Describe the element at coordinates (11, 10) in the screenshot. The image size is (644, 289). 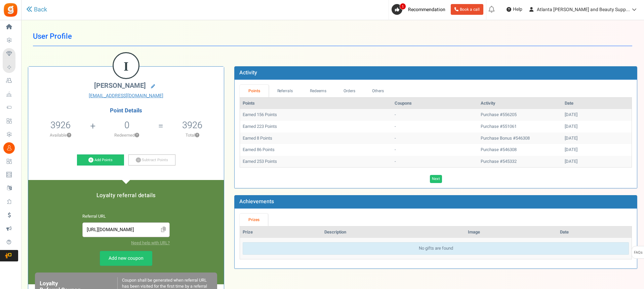
I see `img: Gratisfaction` at that location.